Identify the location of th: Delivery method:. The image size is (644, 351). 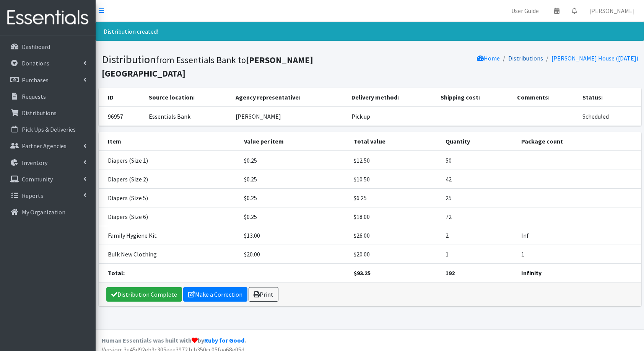
(391, 97).